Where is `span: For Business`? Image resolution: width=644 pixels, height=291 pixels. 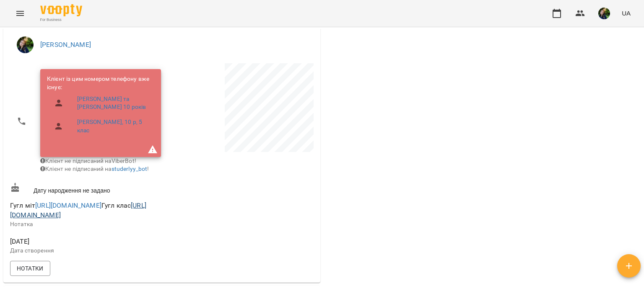 span: For Business is located at coordinates (61, 20).